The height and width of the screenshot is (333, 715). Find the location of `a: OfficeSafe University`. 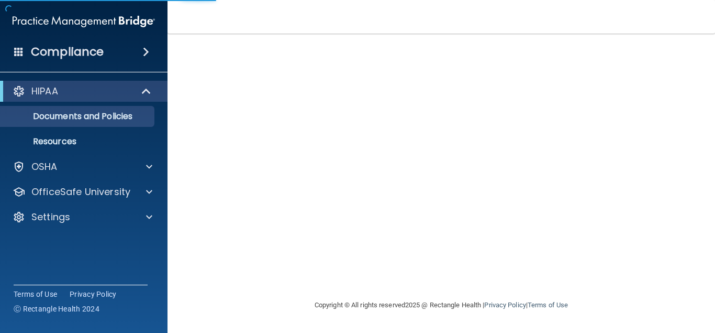

a: OfficeSafe University is located at coordinates (82, 192).